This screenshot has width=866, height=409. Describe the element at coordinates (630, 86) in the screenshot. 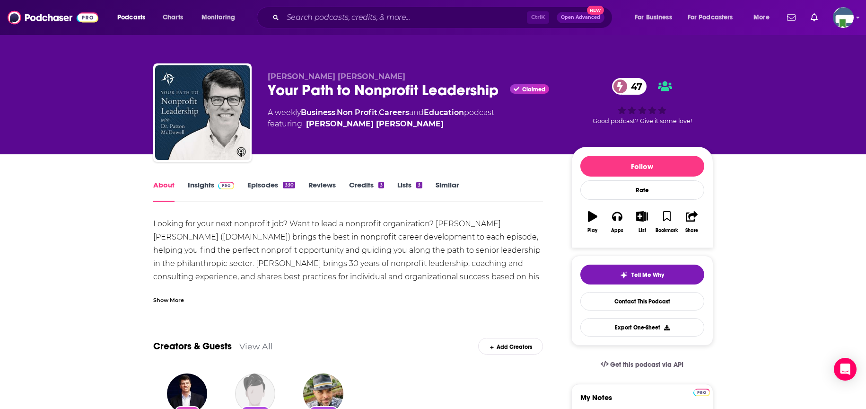

I see `a: 47` at that location.